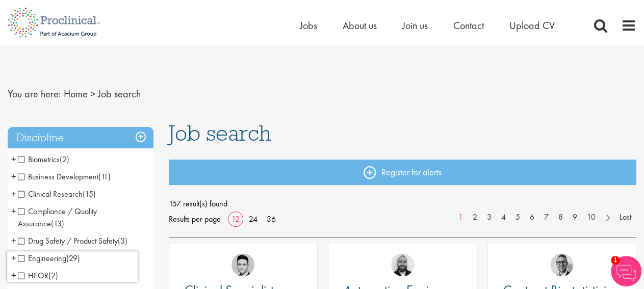 The width and height of the screenshot is (644, 289). I want to click on a: 4, so click(503, 217).